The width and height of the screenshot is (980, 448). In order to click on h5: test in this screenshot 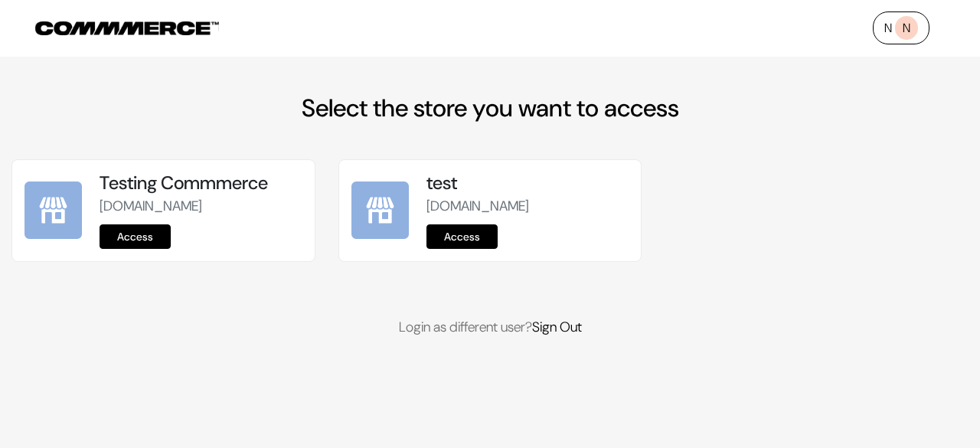, I will do `click(528, 183)`.